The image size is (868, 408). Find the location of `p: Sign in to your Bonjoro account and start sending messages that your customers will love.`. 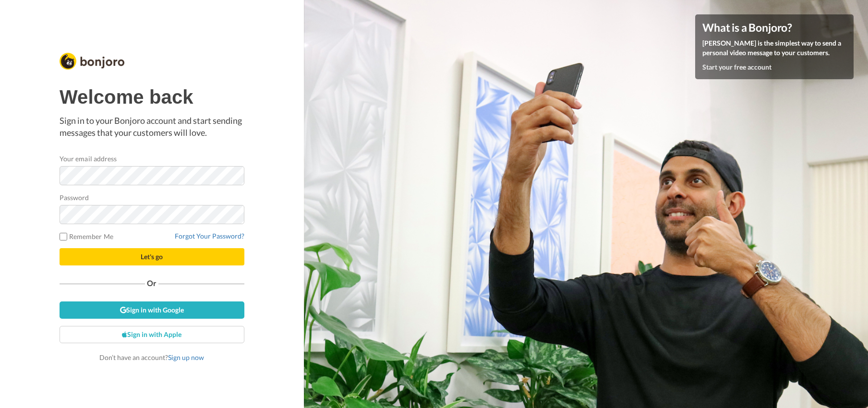

p: Sign in to your Bonjoro account and start sending messages that your customers will love. is located at coordinates (152, 127).